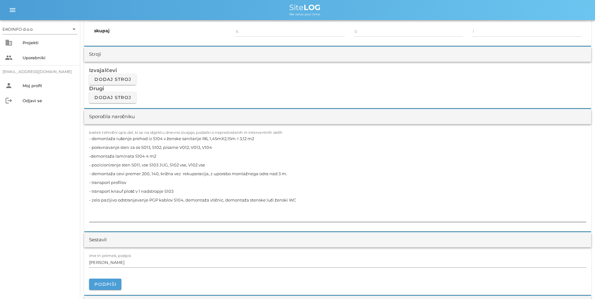  Describe the element at coordinates (49, 101) in the screenshot. I see `div: Odjavi se` at that location.